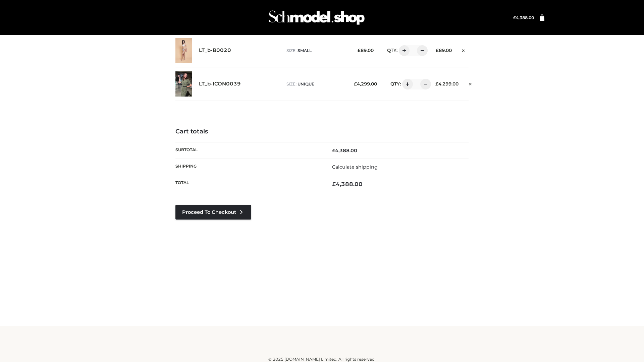 This screenshot has height=362, width=644. Describe the element at coordinates (213, 212) in the screenshot. I see `a: Proceed to Checkout` at that location.